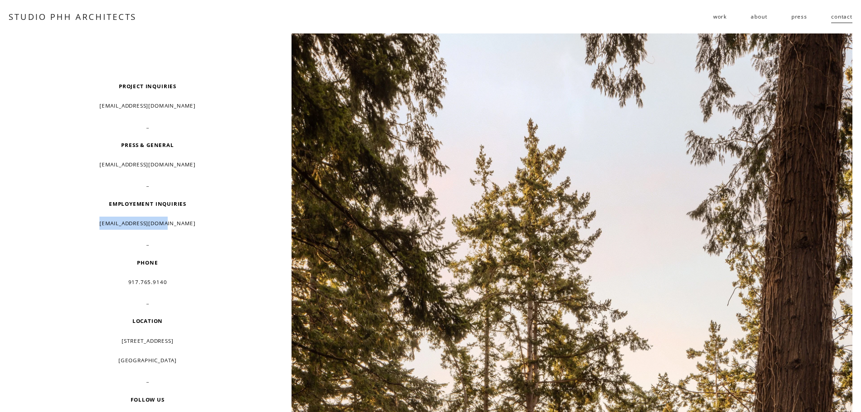 Image resolution: width=861 pixels, height=412 pixels. What do you see at coordinates (147, 282) in the screenshot?
I see `p: 917.765.9140` at bounding box center [147, 282].